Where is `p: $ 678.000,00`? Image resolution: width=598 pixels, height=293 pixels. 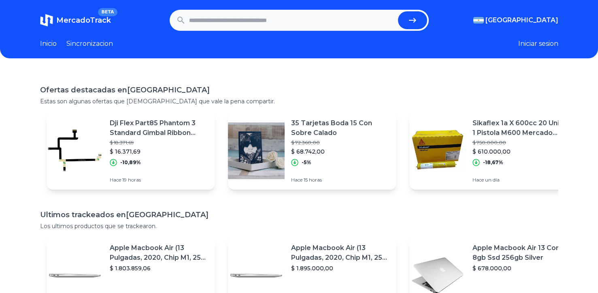 p: $ 678.000,00 is located at coordinates (522, 268).